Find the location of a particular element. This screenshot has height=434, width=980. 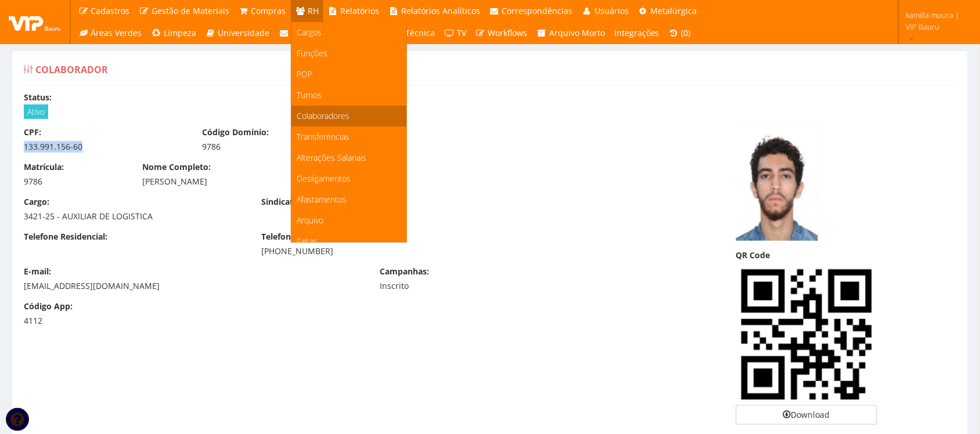

label: Nome Completo: is located at coordinates (177, 167).